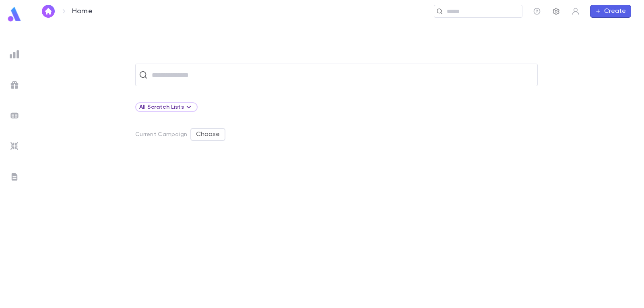  Describe the element at coordinates (15, 54) in the screenshot. I see `img: reports_grey.c525e4749d1bce6a11f5fe2a8de1b229.svg` at that location.